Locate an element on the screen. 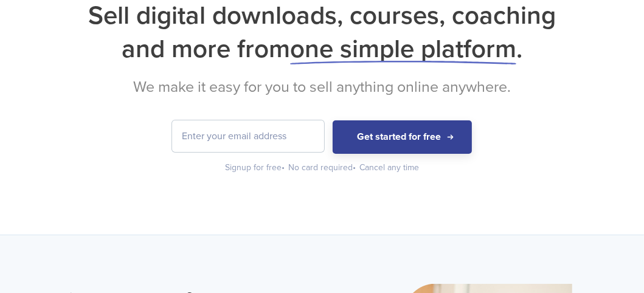 This screenshot has width=644, height=293. button: Get started for free is located at coordinates (402, 137).